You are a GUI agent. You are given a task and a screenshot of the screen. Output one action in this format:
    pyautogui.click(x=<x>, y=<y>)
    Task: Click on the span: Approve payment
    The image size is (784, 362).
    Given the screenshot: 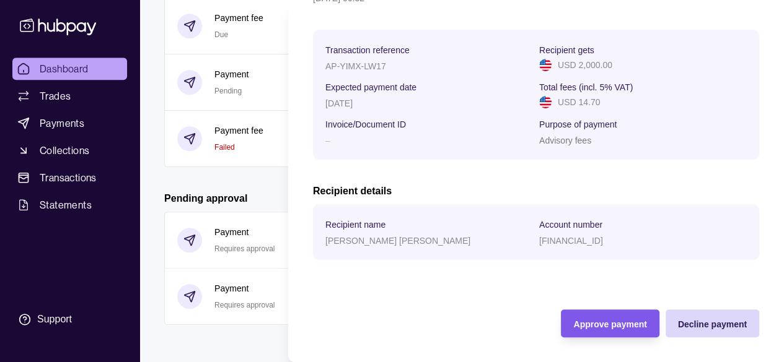 What is the action you would take?
    pyautogui.click(x=610, y=325)
    